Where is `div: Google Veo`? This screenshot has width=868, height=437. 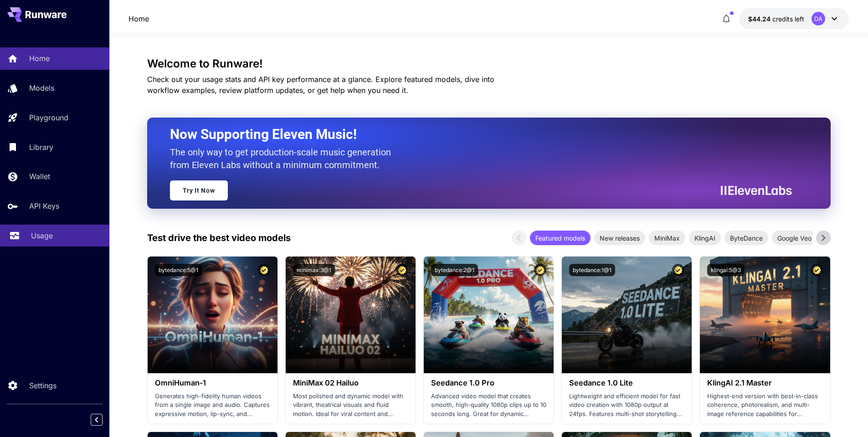
div: Google Veo is located at coordinates (794, 238).